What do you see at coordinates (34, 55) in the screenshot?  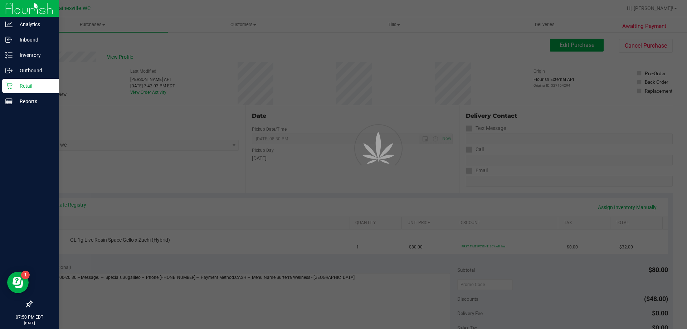 I see `p: Inventory` at bounding box center [34, 55].